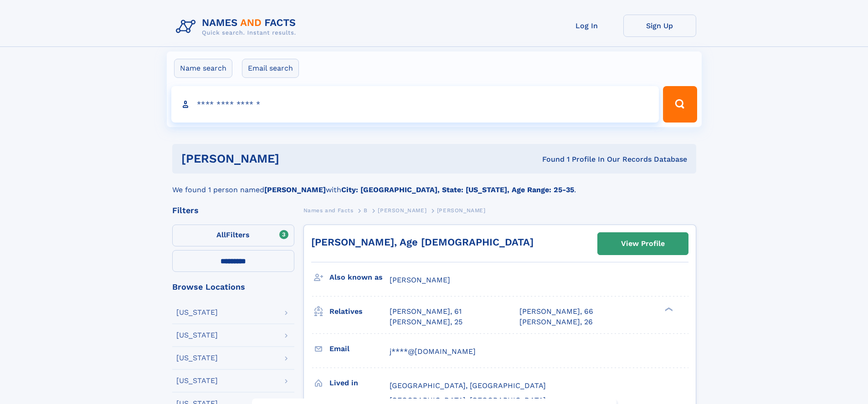 Image resolution: width=868 pixels, height=404 pixels. What do you see at coordinates (233, 287) in the screenshot?
I see `div: Browse Locations` at bounding box center [233, 287].